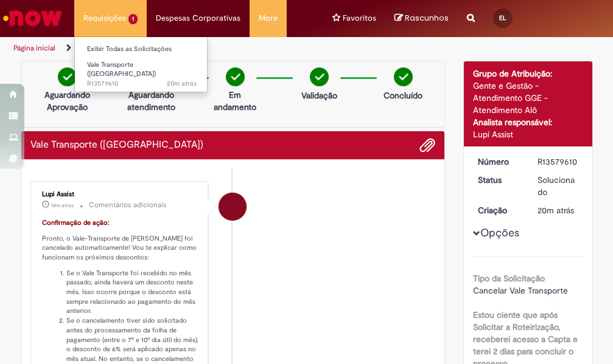 This screenshot has height=364, width=613. Describe the element at coordinates (62, 205) in the screenshot. I see `span: 18m atrás` at that location.